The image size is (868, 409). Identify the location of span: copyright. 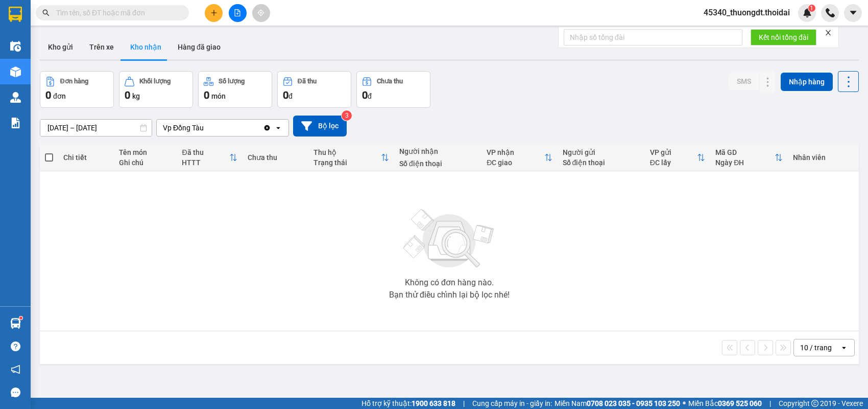
(815, 403).